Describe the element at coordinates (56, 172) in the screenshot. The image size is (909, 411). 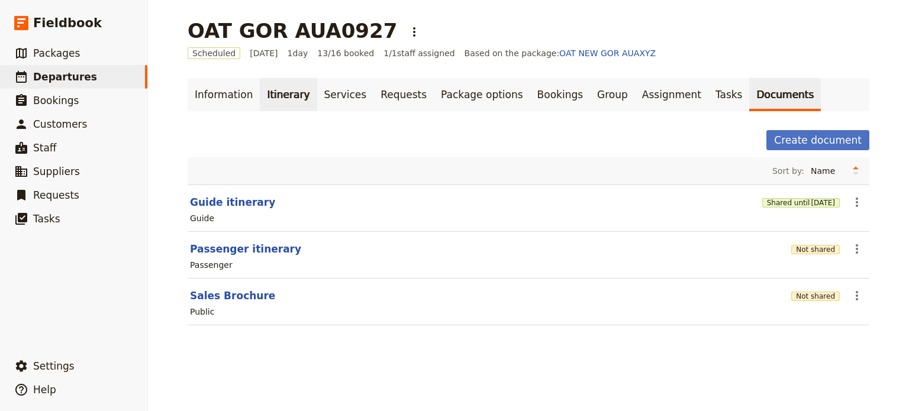
I see `span: Suppliers` at that location.